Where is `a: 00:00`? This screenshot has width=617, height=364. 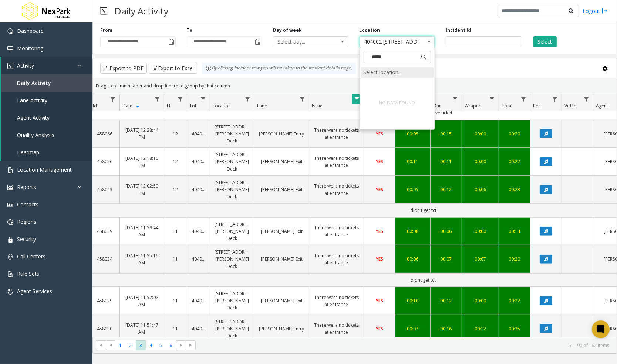 a: 00:00 is located at coordinates (480, 301).